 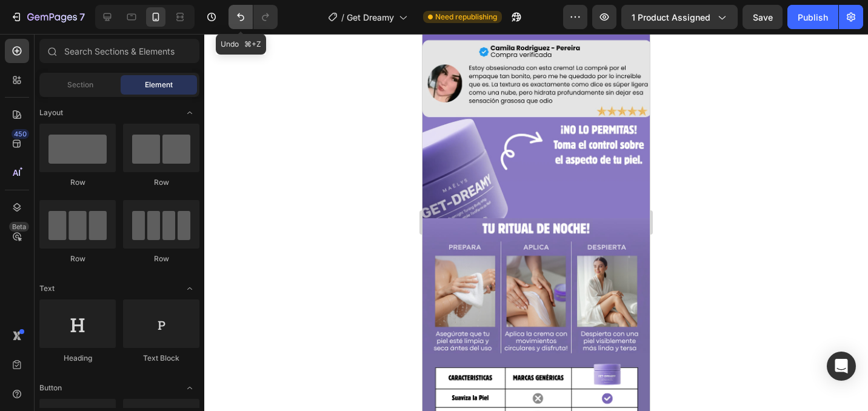 I want to click on div: Undo/Redo, so click(x=253, y=17).